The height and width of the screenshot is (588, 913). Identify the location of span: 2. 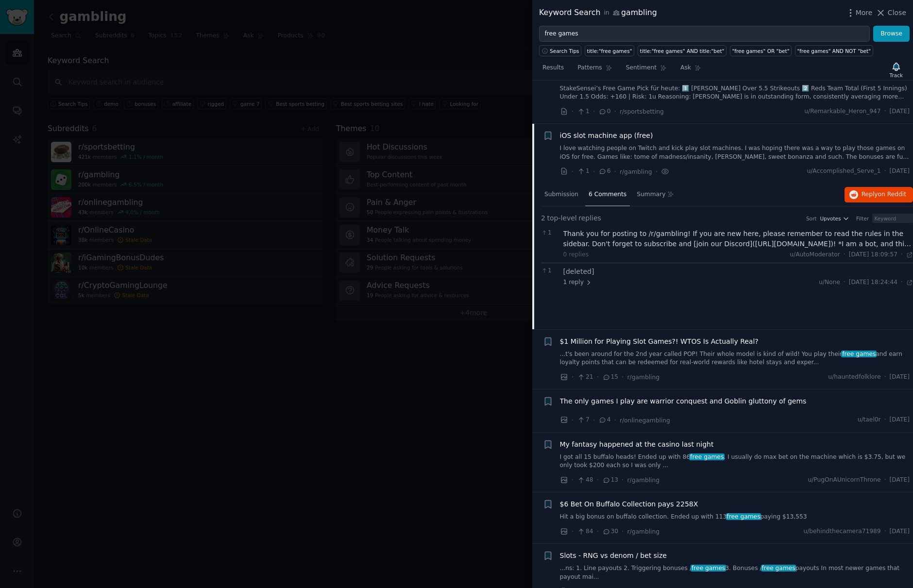
(543, 218).